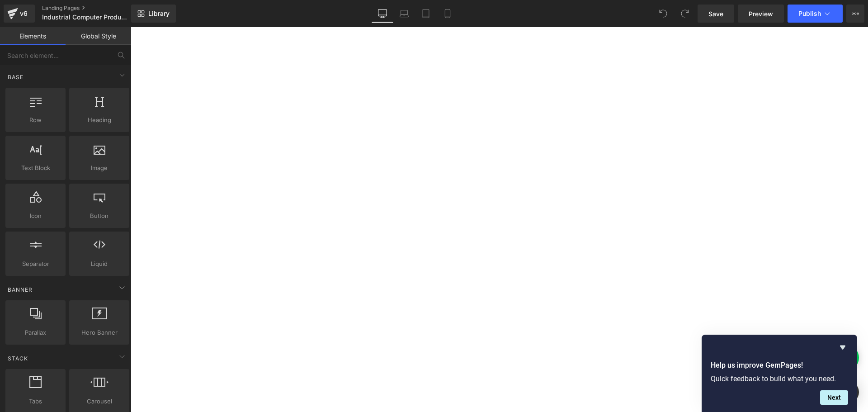 The height and width of the screenshot is (412, 868). What do you see at coordinates (426, 13) in the screenshot?
I see `a: Tablet` at bounding box center [426, 13].